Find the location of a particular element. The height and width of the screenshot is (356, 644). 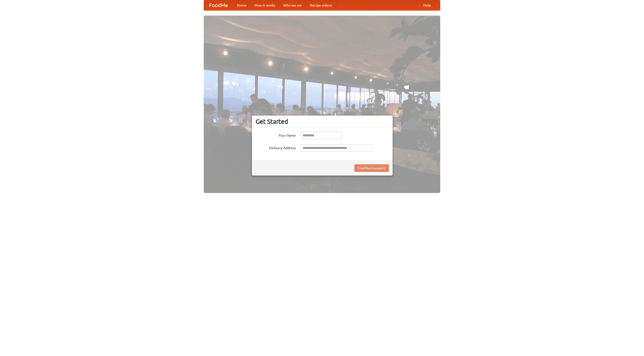

h3: Get Started is located at coordinates (322, 122).